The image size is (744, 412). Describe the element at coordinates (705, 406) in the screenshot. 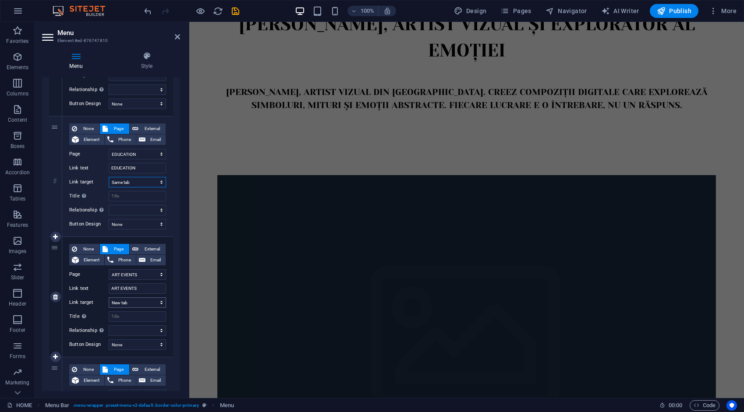

I see `span: Code` at that location.